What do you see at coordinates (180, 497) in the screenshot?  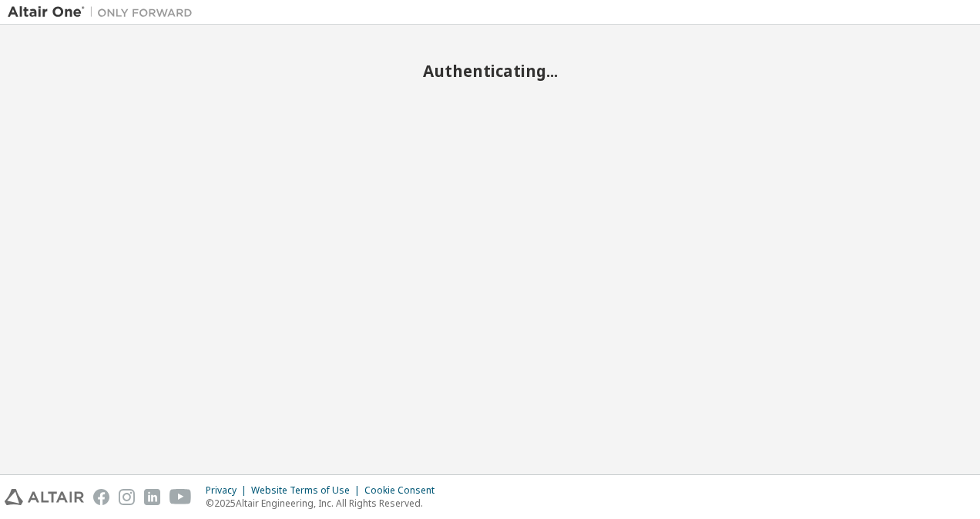 I see `img: youtube.svg` at bounding box center [180, 497].